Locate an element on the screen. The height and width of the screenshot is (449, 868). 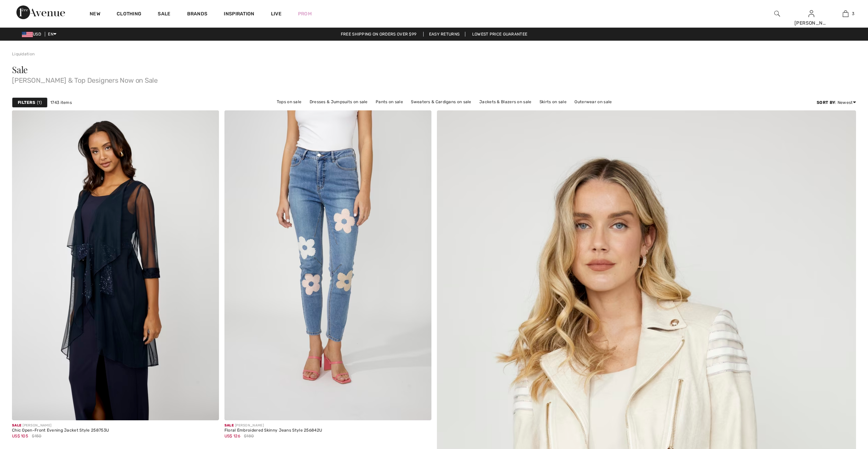
span: USD is located at coordinates (33, 35).